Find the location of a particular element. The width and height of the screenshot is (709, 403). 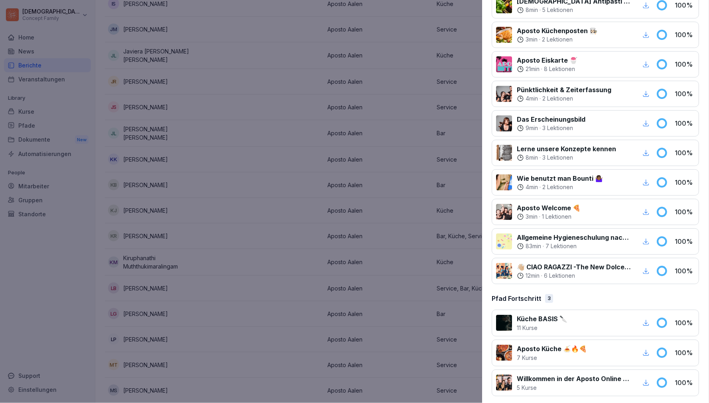

p: Das Erscheinungsbild is located at coordinates (552, 119).